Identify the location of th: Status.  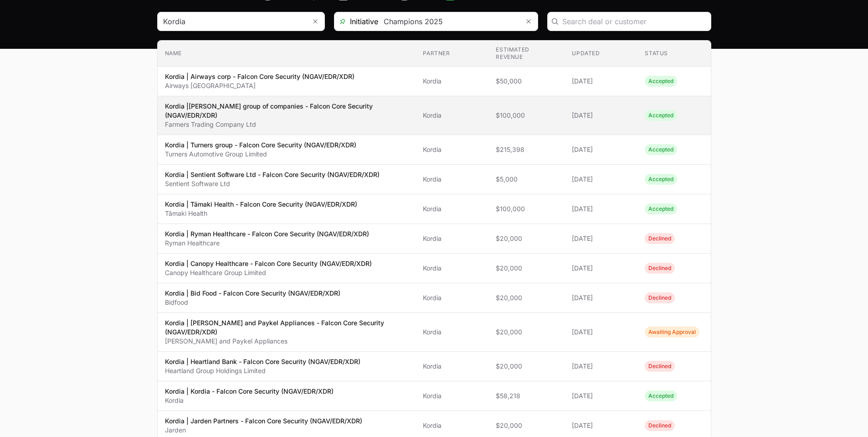
(674, 53).